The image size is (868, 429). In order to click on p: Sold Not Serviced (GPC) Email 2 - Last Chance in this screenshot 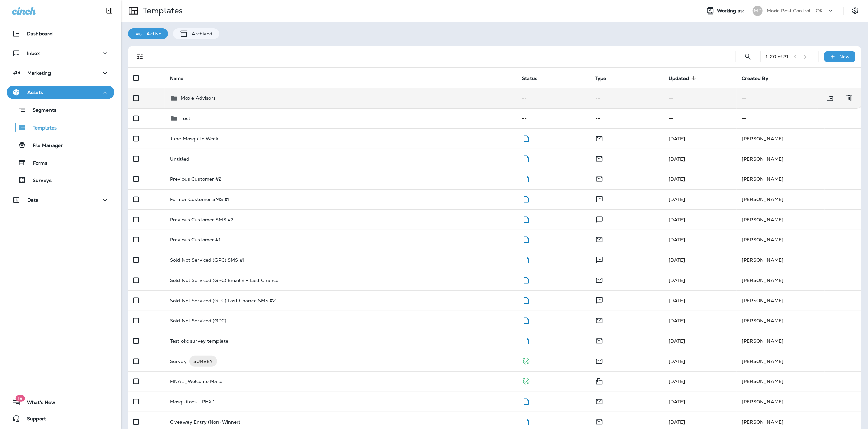, I will do `click(224, 280)`.